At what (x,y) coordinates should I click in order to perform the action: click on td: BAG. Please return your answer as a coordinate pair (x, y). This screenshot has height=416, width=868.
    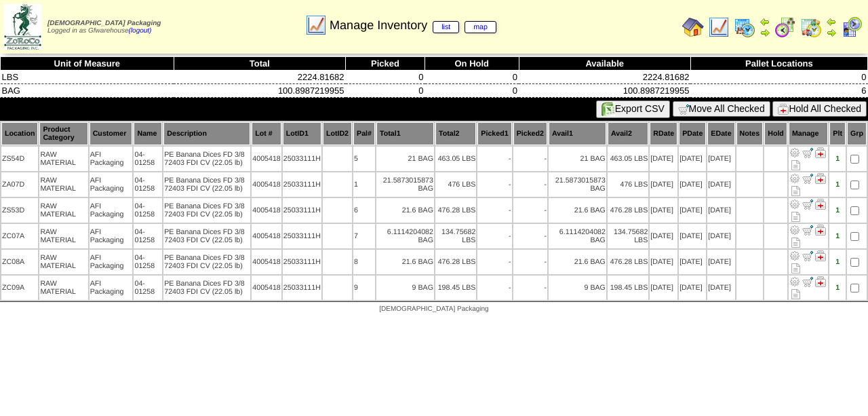
    Looking at the image, I should click on (87, 91).